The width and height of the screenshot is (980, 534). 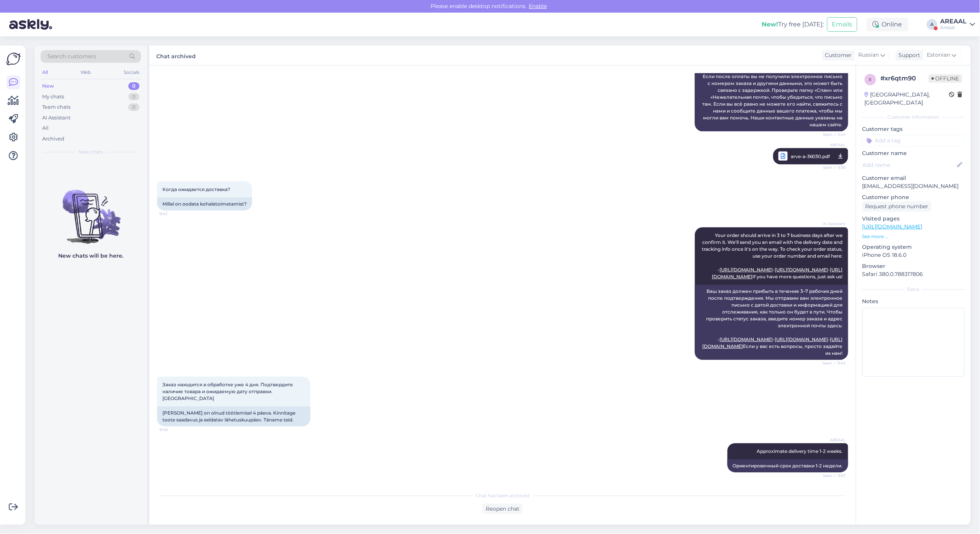 What do you see at coordinates (770, 24) in the screenshot?
I see `b: New!` at bounding box center [770, 24].